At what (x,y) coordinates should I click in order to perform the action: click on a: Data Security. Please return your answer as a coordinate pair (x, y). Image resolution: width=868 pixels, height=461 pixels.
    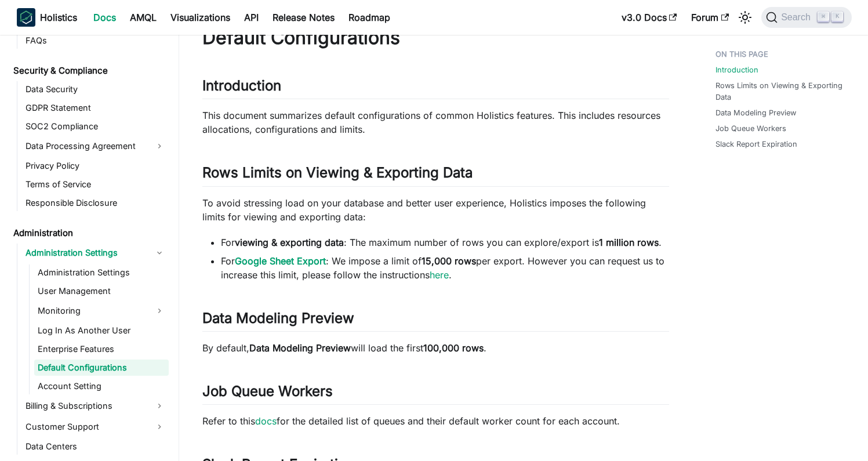
    Looking at the image, I should click on (95, 90).